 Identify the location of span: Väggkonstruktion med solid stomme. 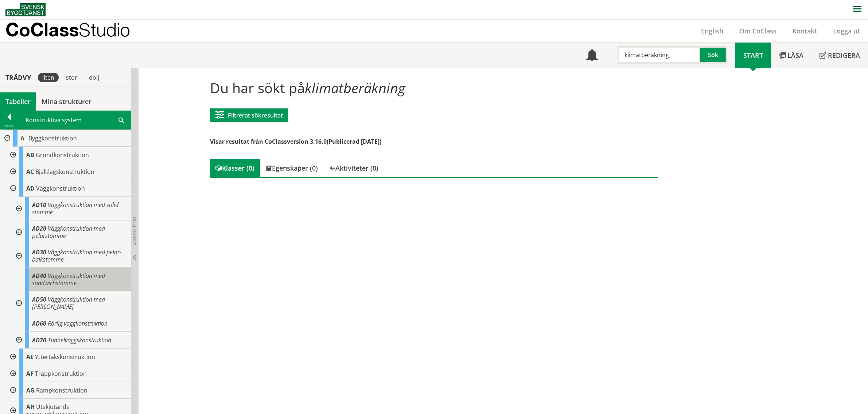
(75, 208).